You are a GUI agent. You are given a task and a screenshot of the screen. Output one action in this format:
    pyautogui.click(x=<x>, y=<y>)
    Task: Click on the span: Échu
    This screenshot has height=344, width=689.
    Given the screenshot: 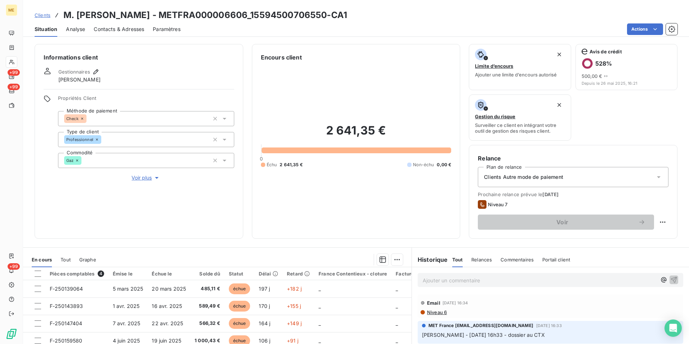 What is the action you would take?
    pyautogui.click(x=272, y=165)
    